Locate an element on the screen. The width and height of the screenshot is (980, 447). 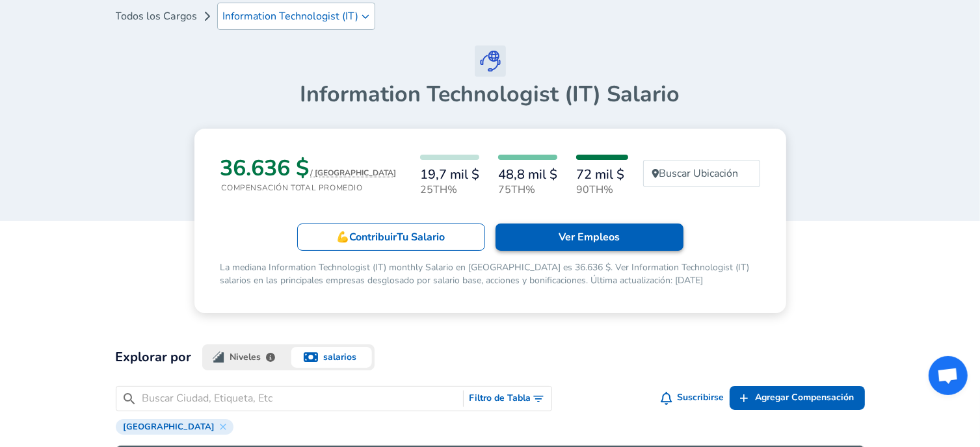
p: Compensación Total Promedio is located at coordinates (309, 188).